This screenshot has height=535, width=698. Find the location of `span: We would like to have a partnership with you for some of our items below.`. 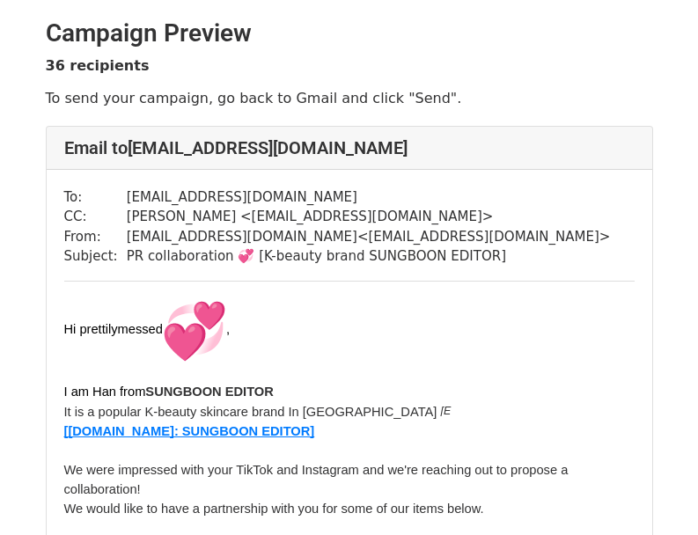

span: We would like to have a partnership with you for some of our items below. is located at coordinates (274, 509).